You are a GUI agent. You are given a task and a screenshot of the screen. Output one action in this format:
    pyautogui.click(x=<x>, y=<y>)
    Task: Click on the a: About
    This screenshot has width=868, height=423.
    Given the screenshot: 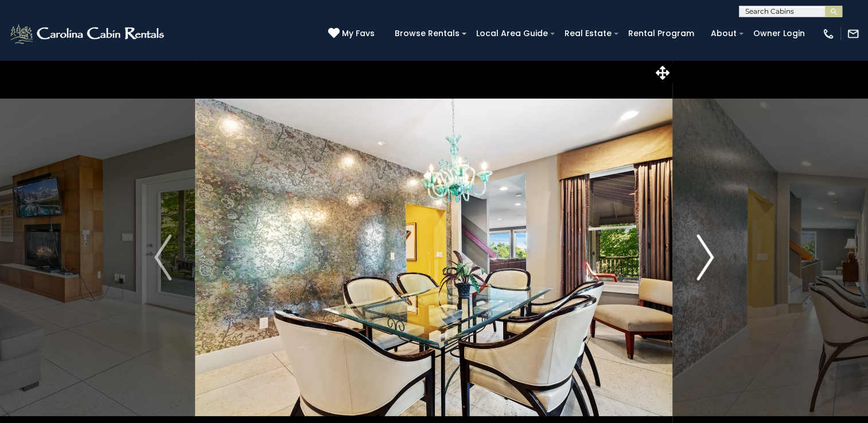 What is the action you would take?
    pyautogui.click(x=724, y=34)
    